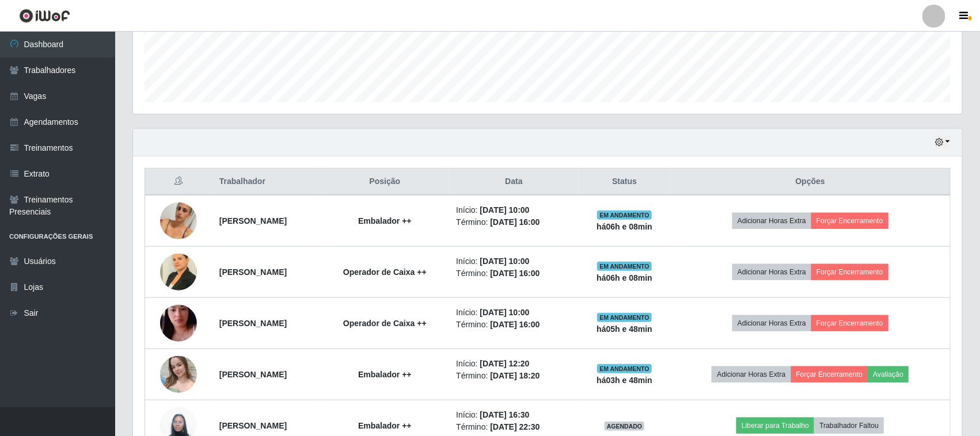  I want to click on img: CoreUI Logo, so click(44, 15).